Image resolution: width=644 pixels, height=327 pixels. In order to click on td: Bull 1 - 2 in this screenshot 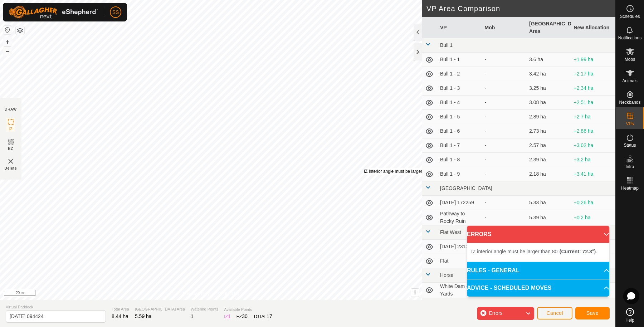, I will do `click(460, 74)`.